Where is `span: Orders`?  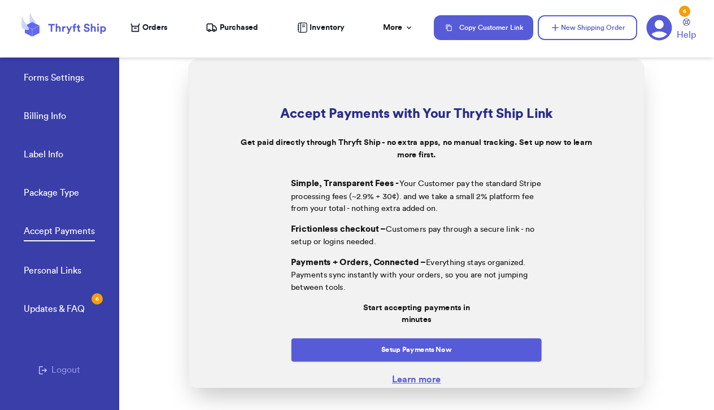
span: Orders is located at coordinates (155, 28).